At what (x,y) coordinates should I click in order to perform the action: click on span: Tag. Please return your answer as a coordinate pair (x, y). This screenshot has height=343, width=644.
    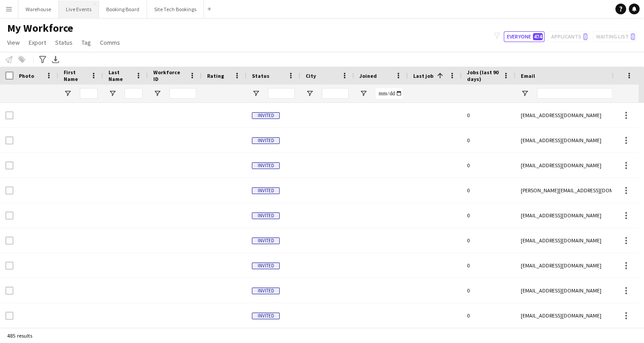
    Looking at the image, I should click on (86, 42).